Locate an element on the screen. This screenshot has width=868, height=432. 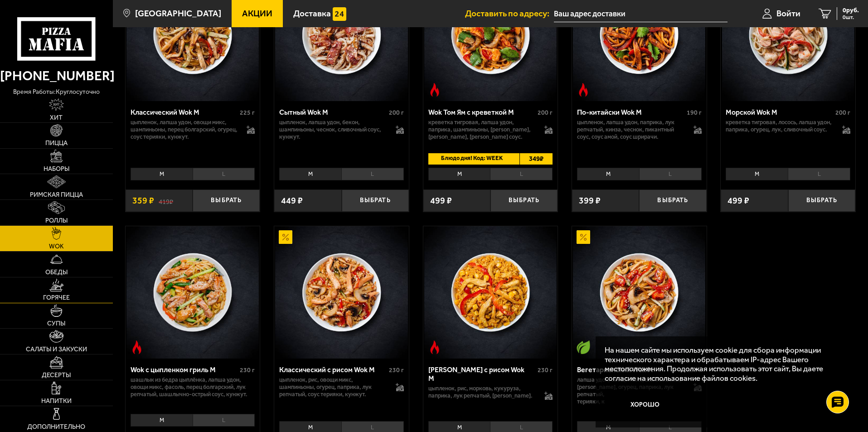
span: Акции is located at coordinates (257, 13).